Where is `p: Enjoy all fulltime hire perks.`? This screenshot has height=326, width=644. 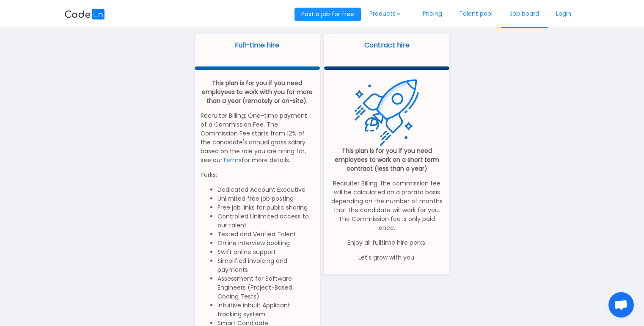
p: Enjoy all fulltime hire perks. is located at coordinates (387, 243).